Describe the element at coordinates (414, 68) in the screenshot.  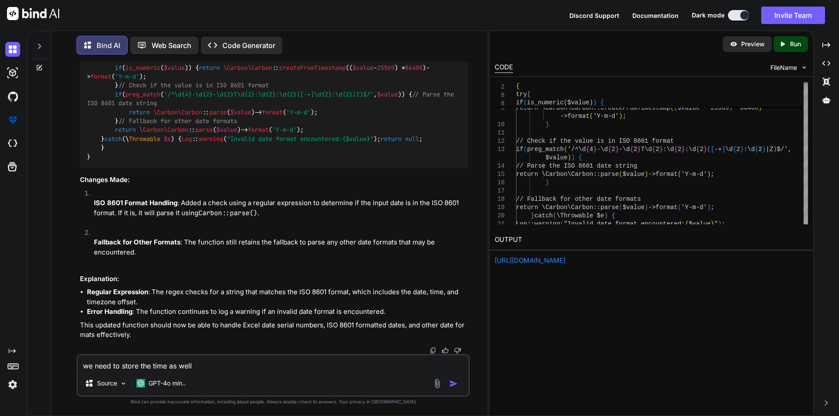
I see `span: 86400` at that location.